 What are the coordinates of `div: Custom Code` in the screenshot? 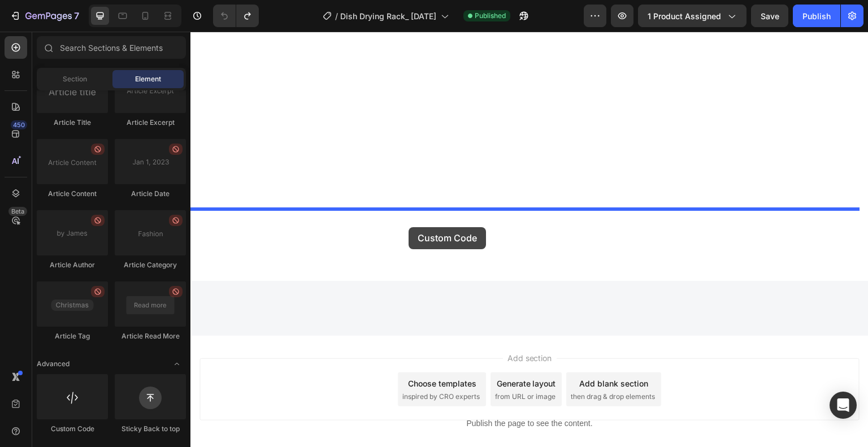 It's located at (72, 429).